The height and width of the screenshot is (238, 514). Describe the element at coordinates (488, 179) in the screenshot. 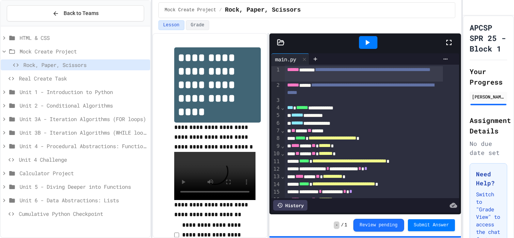

I see `h3: Need Help?` at that location.